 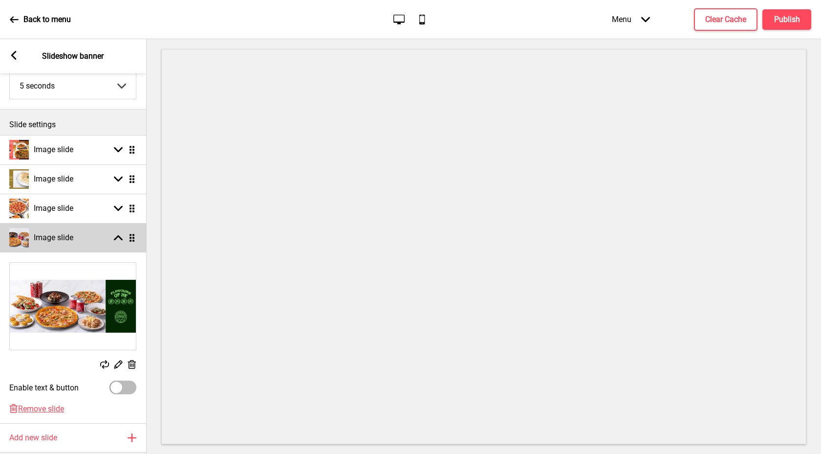 What do you see at coordinates (136, 61) in the screenshot?
I see `div: Keywords by Traffic` at bounding box center [136, 61].